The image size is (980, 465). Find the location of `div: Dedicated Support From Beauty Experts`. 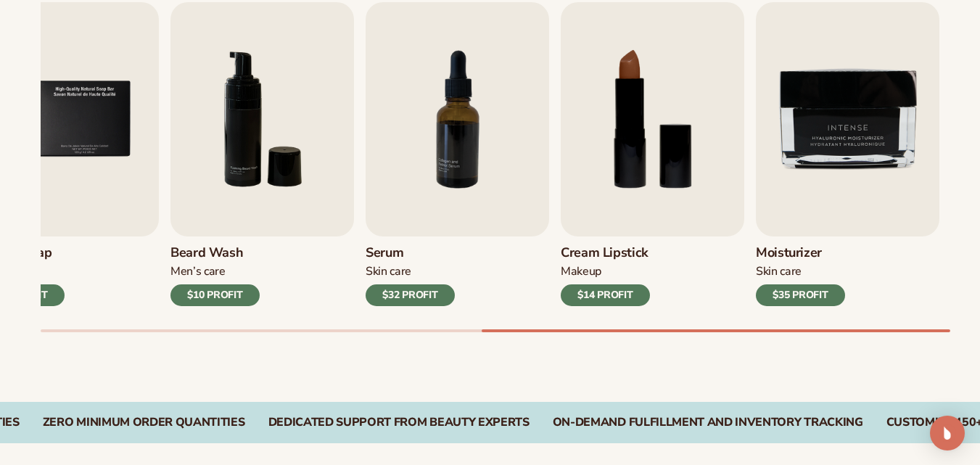

div: Dedicated Support From Beauty Experts is located at coordinates (399, 422).